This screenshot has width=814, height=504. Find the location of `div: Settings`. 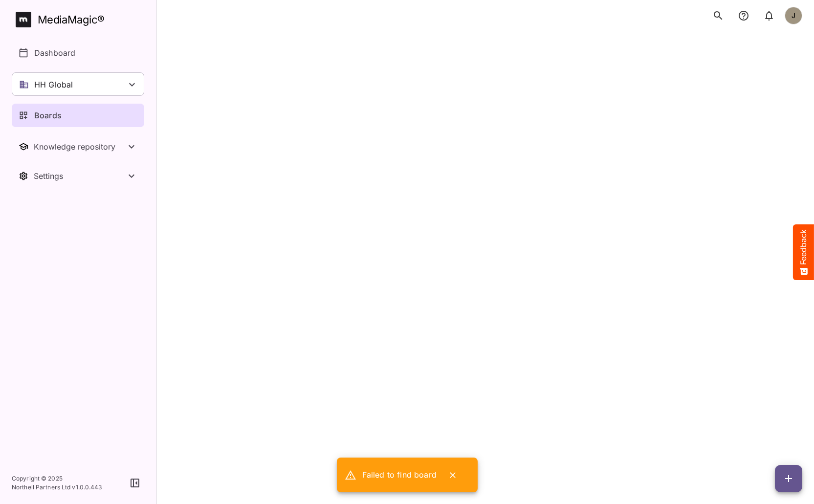

div: Settings is located at coordinates (79, 176).